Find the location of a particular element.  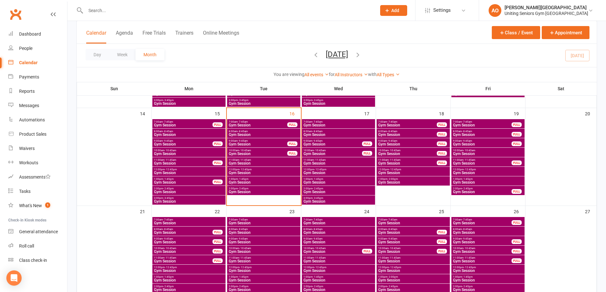

a: All events is located at coordinates (317, 75).